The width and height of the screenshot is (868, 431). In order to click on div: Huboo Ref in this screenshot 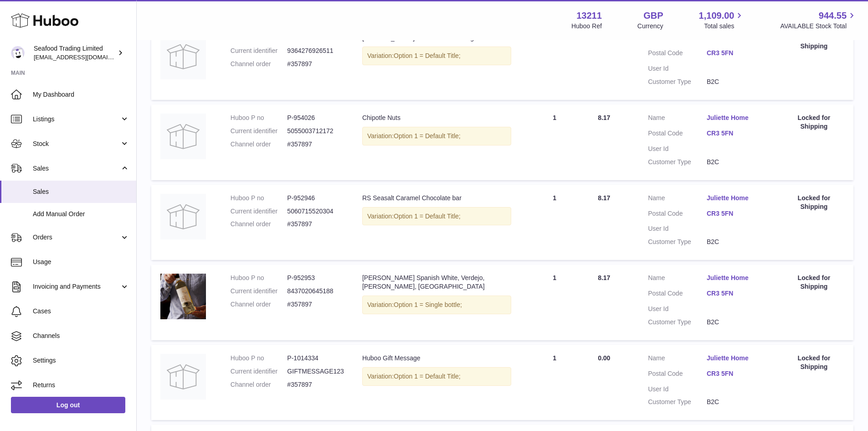, I will do `click(586, 26)`.